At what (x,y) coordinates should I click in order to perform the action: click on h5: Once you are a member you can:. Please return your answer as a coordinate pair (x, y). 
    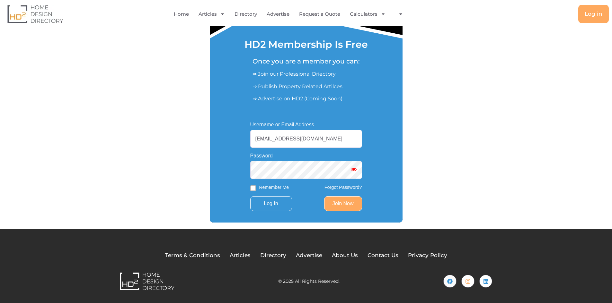
    Looking at the image, I should click on (306, 61).